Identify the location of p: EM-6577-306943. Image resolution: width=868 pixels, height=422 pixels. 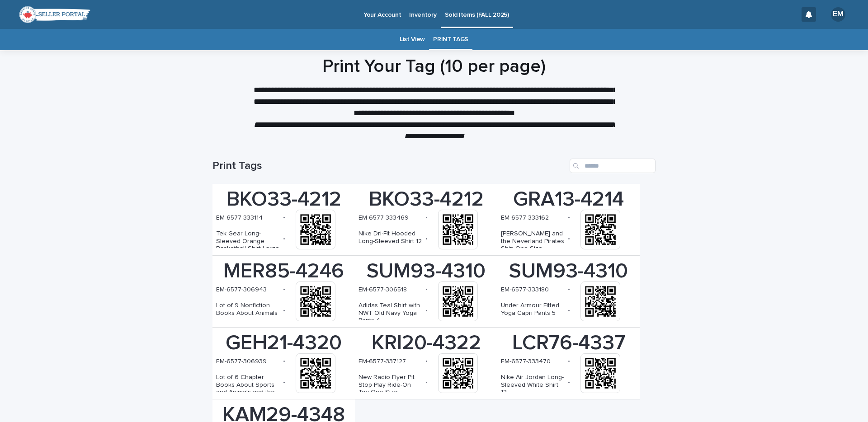
(241, 289).